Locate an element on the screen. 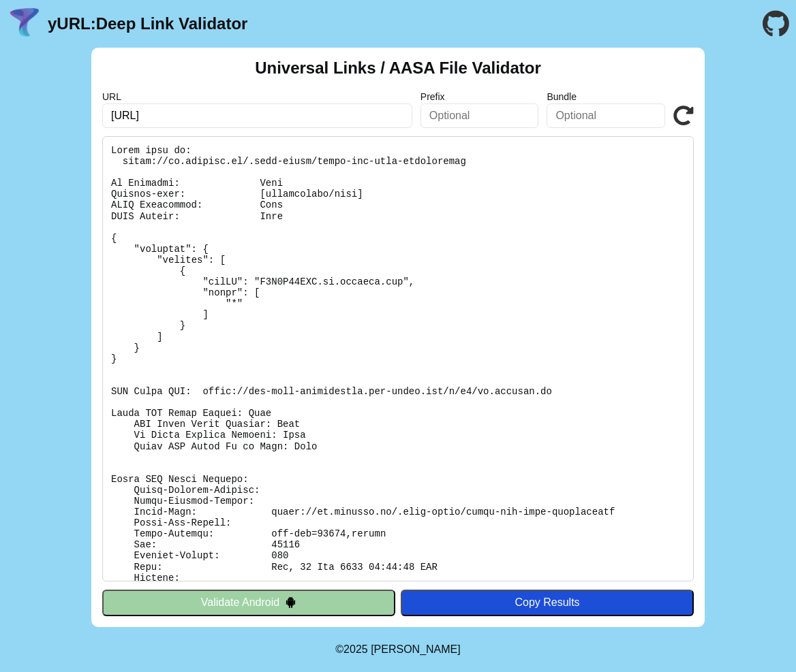  h2: Universal Links / AASA File Validator is located at coordinates (398, 68).